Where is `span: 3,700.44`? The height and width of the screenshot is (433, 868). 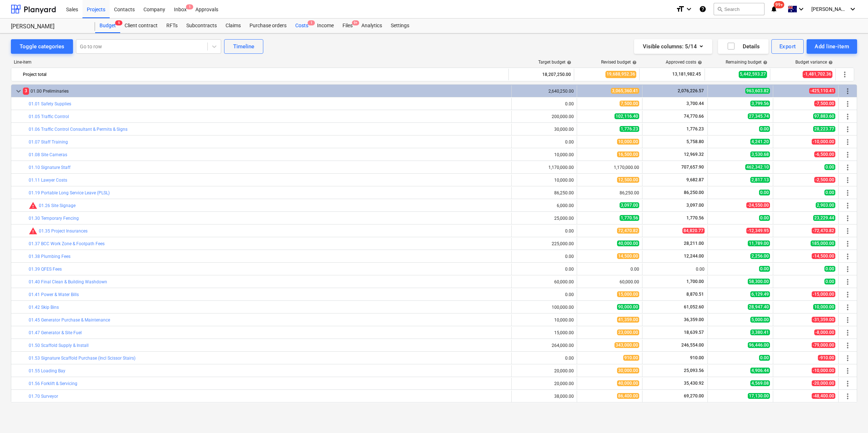 span: 3,700.44 is located at coordinates (696, 103).